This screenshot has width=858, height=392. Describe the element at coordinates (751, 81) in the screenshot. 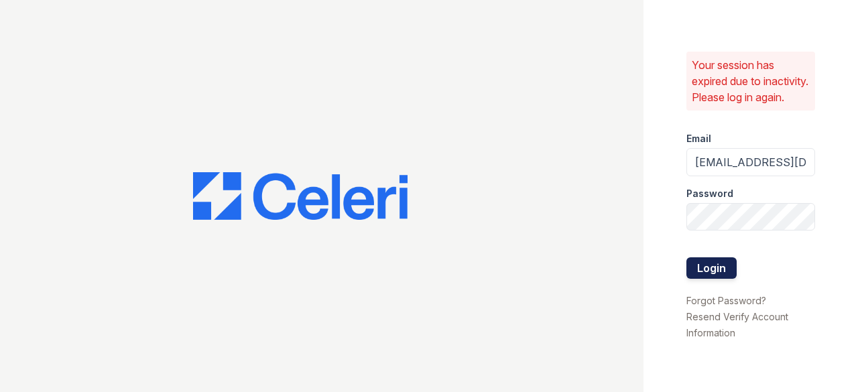

I see `p: Your session has expired due to inactivity. Please log in again.` at that location.